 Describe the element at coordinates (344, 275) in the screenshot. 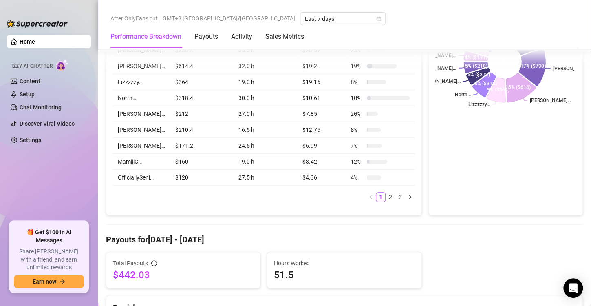

I see `span: 51.5` at that location.